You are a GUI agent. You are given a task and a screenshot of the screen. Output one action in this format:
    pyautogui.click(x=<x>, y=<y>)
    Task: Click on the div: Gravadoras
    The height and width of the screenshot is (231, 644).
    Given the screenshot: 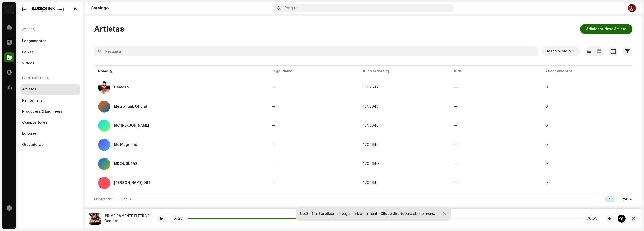 What is the action you would take?
    pyautogui.click(x=33, y=145)
    